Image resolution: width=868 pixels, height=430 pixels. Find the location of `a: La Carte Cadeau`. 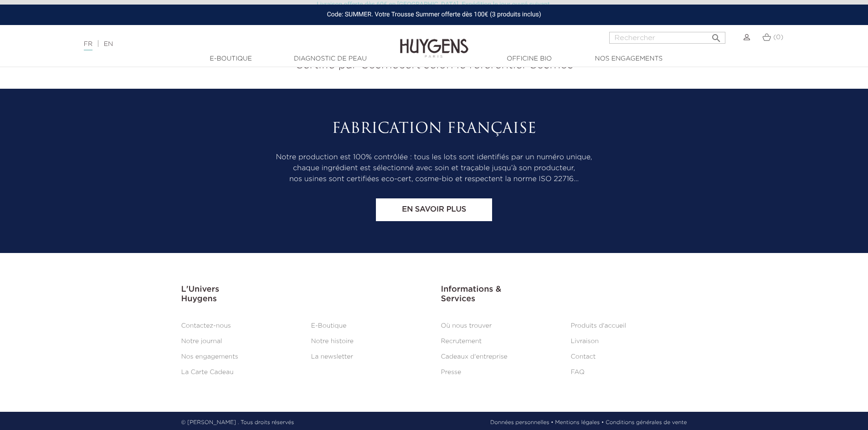

a: La Carte Cadeau is located at coordinates (207, 372).